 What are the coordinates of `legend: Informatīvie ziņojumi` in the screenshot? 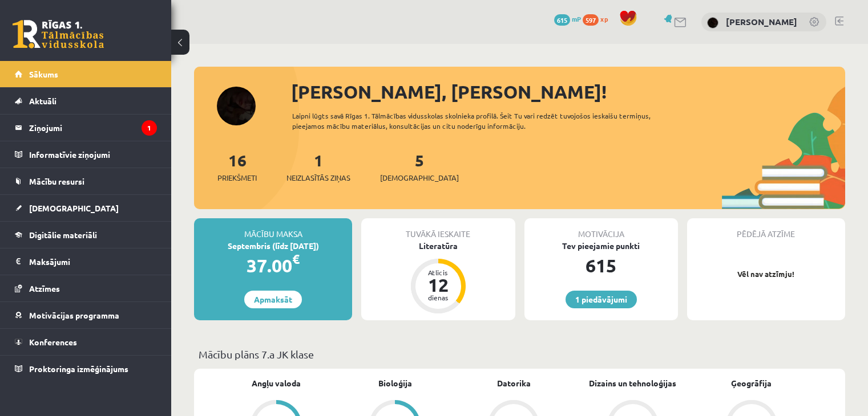 It's located at (93, 155).